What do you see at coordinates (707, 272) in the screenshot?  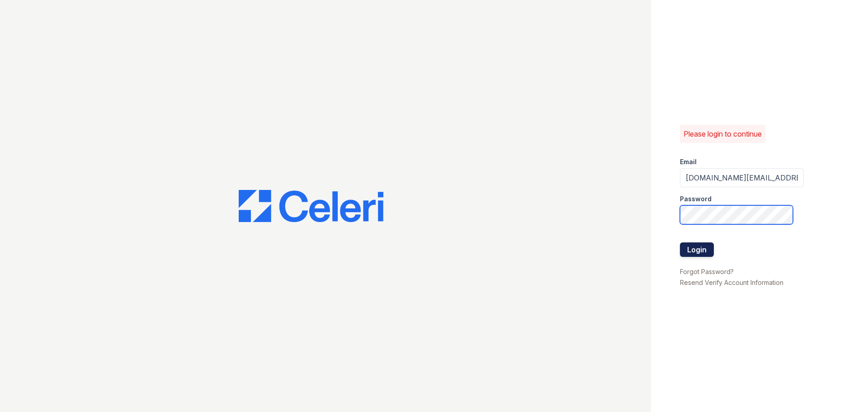 I see `a: Forgot Password?` at bounding box center [707, 272].